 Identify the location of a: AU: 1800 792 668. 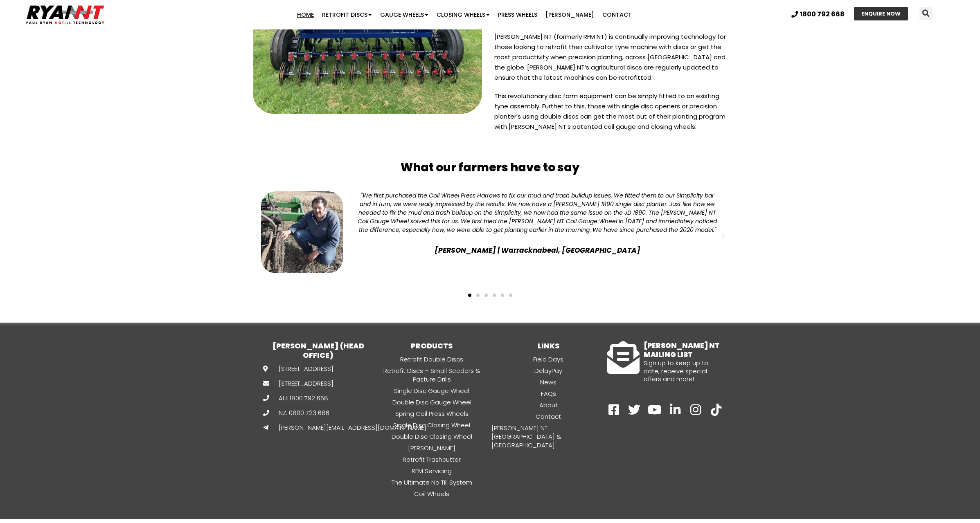
(294, 398).